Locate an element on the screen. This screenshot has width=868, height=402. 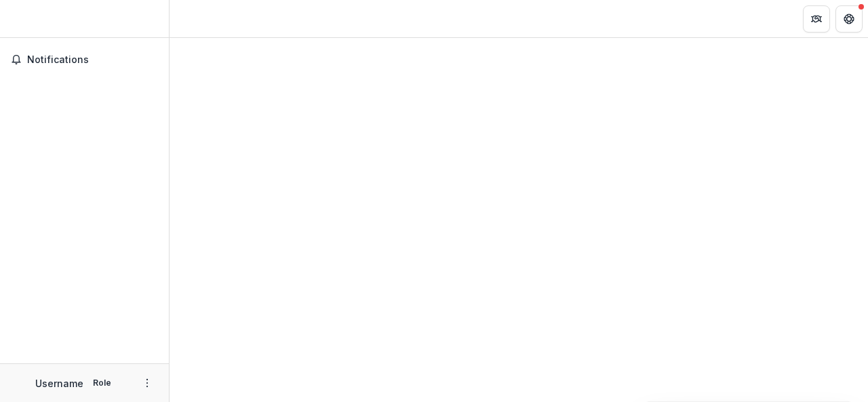
button: More is located at coordinates (147, 383).